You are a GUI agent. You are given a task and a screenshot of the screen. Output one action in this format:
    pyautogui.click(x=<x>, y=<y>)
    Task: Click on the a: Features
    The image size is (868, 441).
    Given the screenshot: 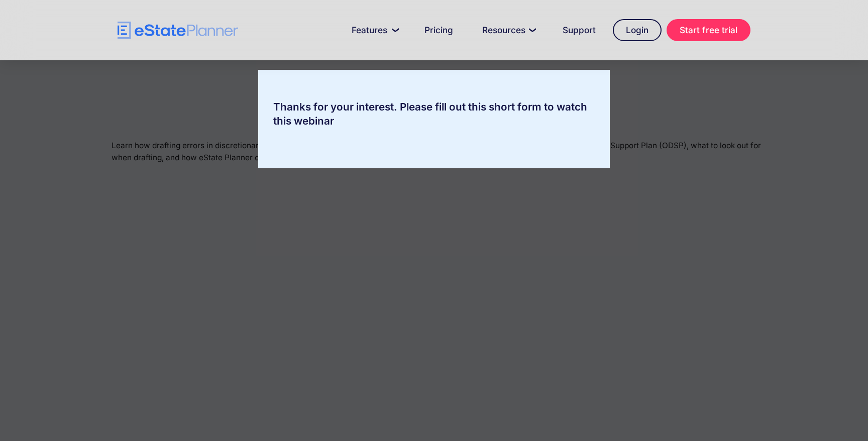 What is the action you would take?
    pyautogui.click(x=373, y=30)
    